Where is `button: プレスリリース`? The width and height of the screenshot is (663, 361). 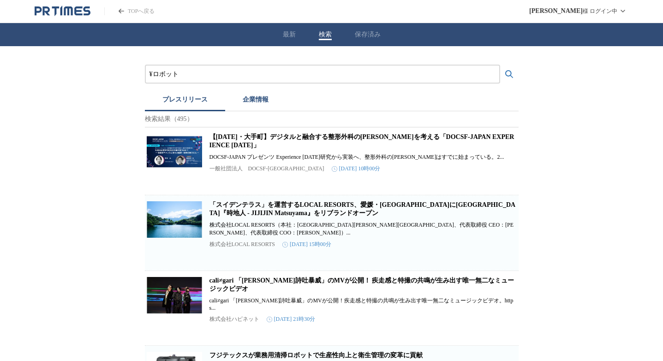 button: プレスリリース is located at coordinates (185, 101).